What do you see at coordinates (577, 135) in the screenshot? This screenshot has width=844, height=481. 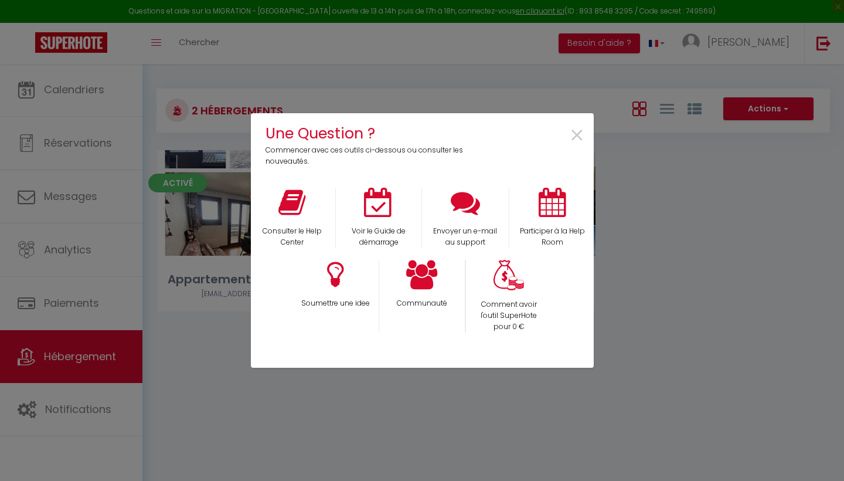 I see `button: Close` at bounding box center [577, 135].